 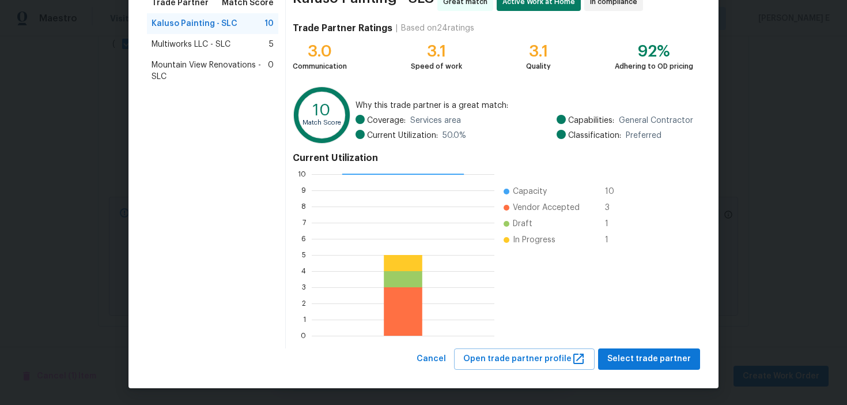 I want to click on span: Capabilities:, so click(x=591, y=120).